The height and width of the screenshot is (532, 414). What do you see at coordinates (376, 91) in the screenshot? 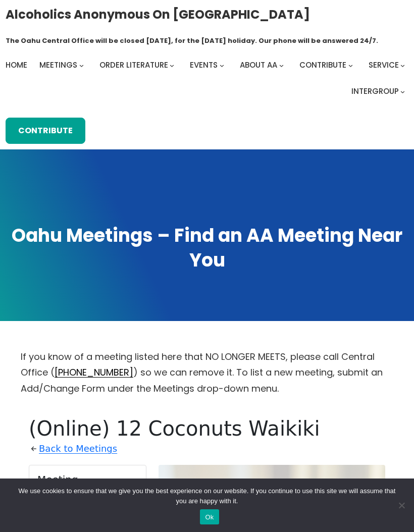
I see `a: Intergroup` at bounding box center [376, 91].